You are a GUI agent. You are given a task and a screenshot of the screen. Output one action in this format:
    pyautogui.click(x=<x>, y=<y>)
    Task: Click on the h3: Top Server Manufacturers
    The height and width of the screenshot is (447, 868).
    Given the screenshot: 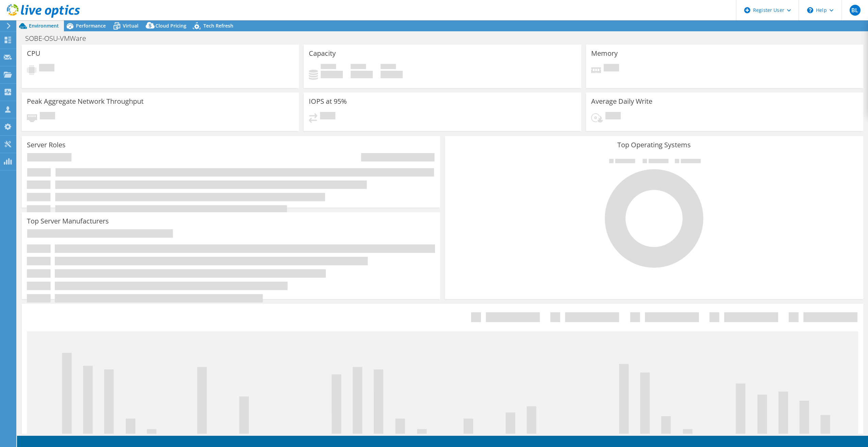 What is the action you would take?
    pyautogui.click(x=68, y=221)
    